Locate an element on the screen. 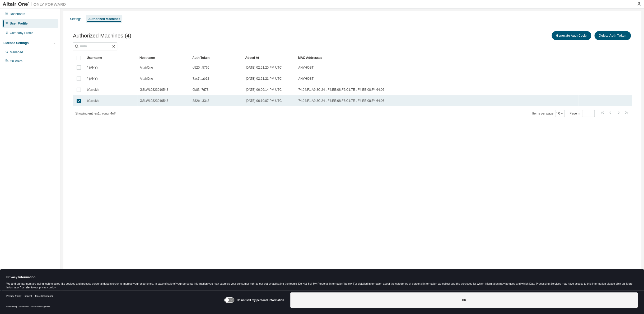 Image resolution: width=644 pixels, height=314 pixels. div: MAC Addresses is located at coordinates (437, 58).